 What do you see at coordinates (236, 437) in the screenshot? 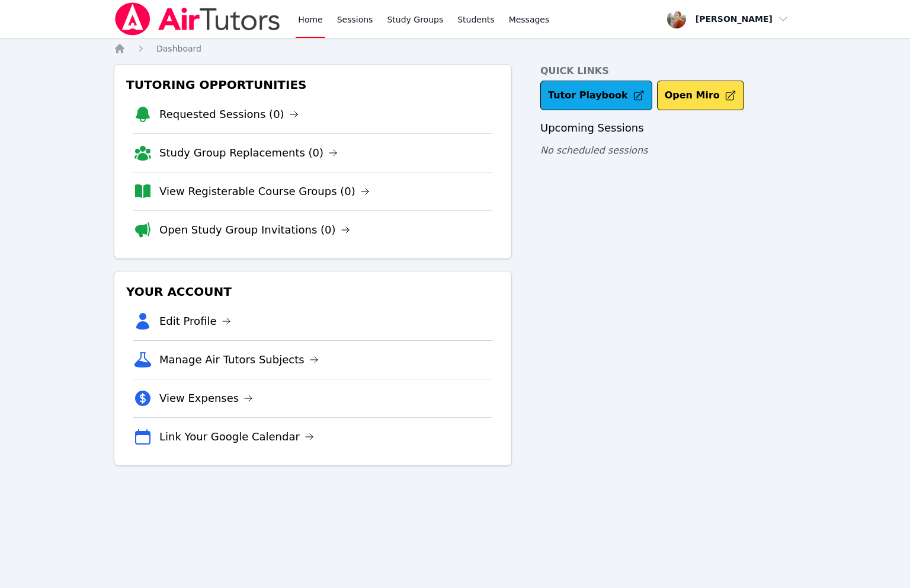
I see `a: Link Your Google Calendar` at bounding box center [236, 437].